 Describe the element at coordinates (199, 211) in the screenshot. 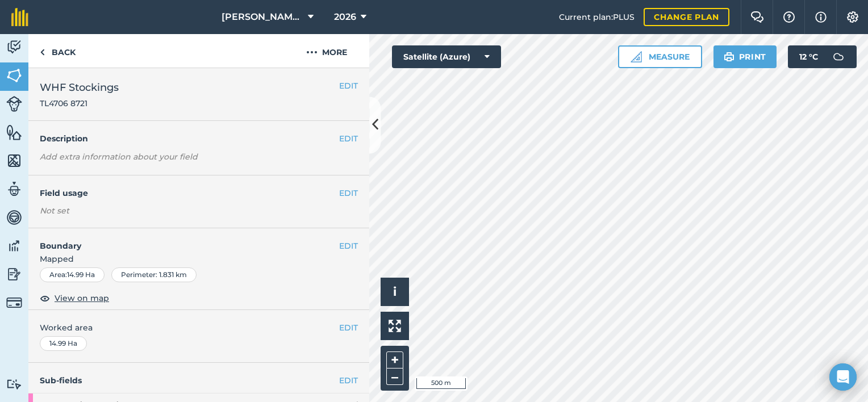

I see `div: Not set` at that location.